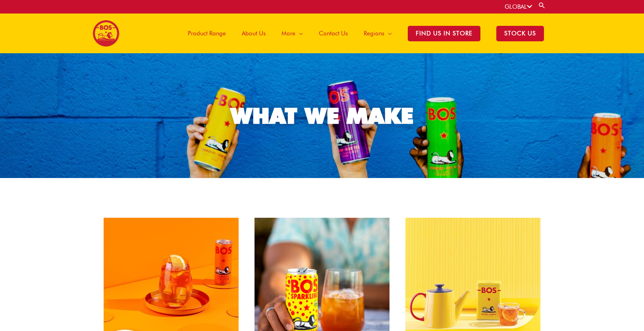  Describe the element at coordinates (542, 5) in the screenshot. I see `a: Search button` at that location.